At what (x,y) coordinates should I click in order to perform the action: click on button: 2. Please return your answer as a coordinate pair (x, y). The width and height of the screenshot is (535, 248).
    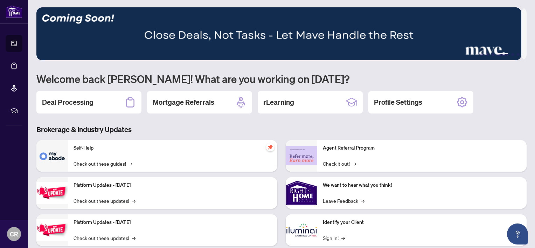
    Looking at the image, I should click on (487, 55).